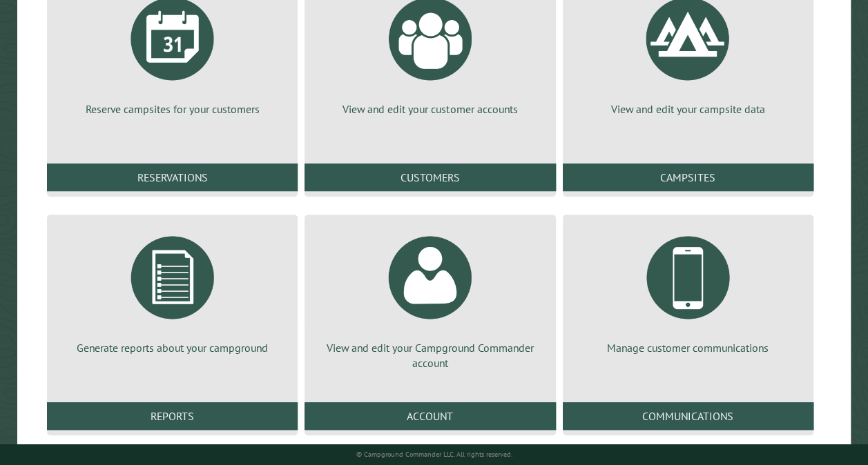 The width and height of the screenshot is (868, 465). I want to click on p: View and edit your Campground Commander account, so click(430, 355).